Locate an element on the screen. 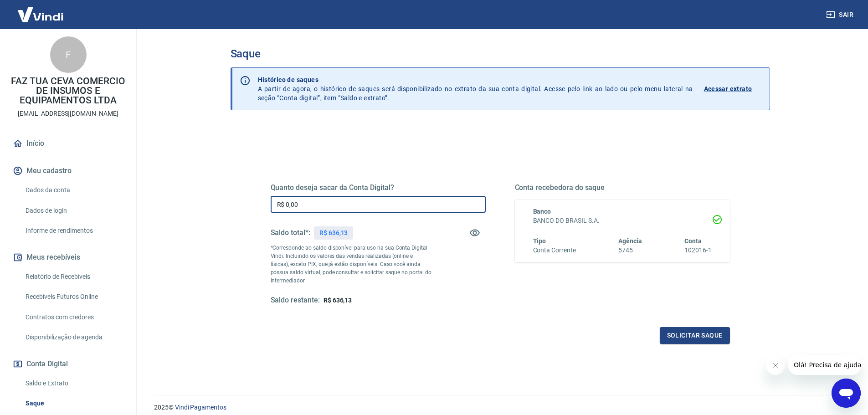 Image resolution: width=868 pixels, height=415 pixels. p: R$ 636,13 is located at coordinates (334, 233).